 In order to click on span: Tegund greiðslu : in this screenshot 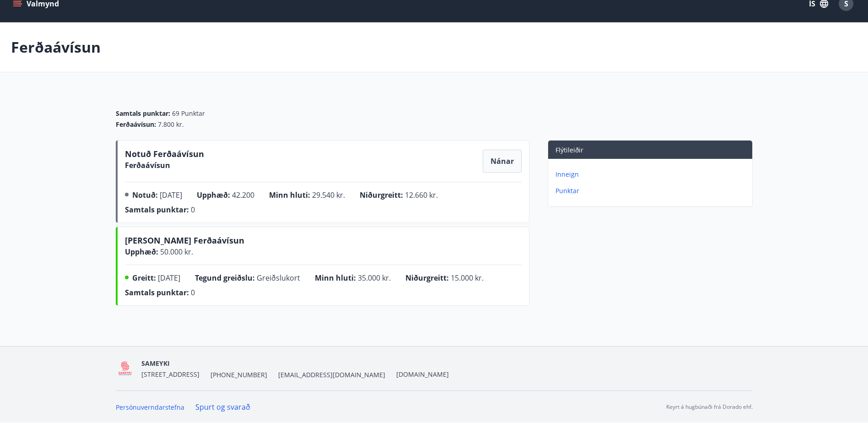, I will do `click(225, 278)`.